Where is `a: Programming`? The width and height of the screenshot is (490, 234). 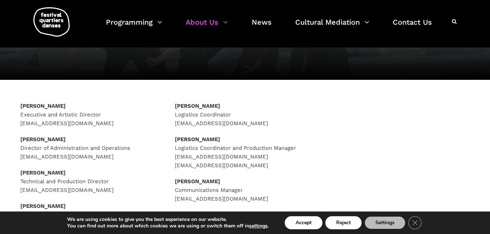
a: Programming is located at coordinates (134, 26).